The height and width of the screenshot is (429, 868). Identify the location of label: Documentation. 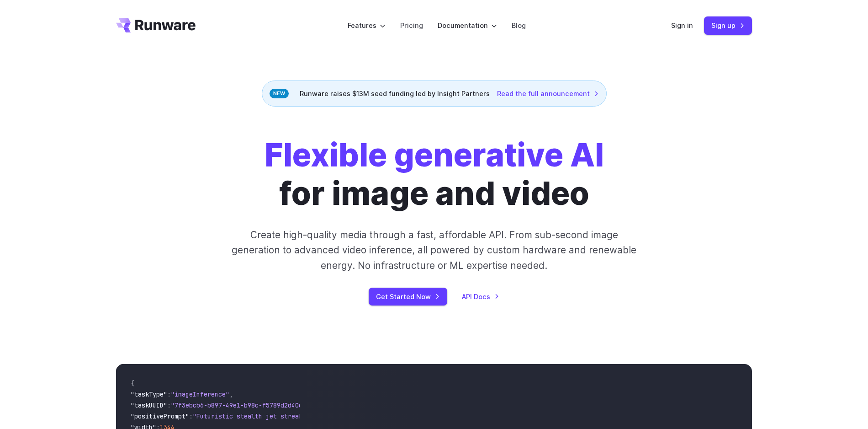
(468, 25).